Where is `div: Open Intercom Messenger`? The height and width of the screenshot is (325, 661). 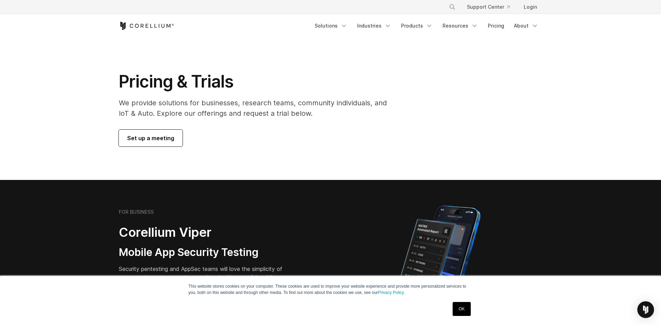 div: Open Intercom Messenger is located at coordinates (646, 309).